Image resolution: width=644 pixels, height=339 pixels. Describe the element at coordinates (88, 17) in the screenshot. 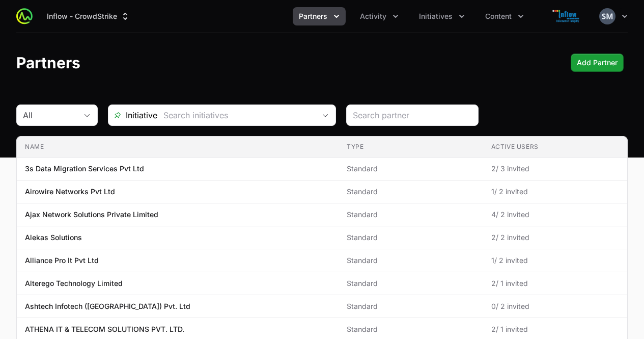

I see `div: Supplier switch menu` at that location.